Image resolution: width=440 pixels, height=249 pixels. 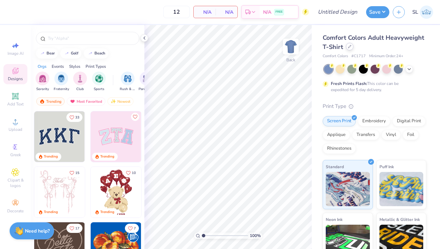 What do you see at coordinates (279, 12) in the screenshot?
I see `span: FREE` at bounding box center [279, 12].